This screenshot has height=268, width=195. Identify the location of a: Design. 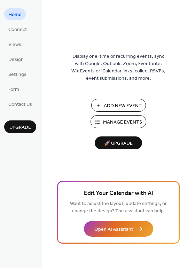
(16, 59).